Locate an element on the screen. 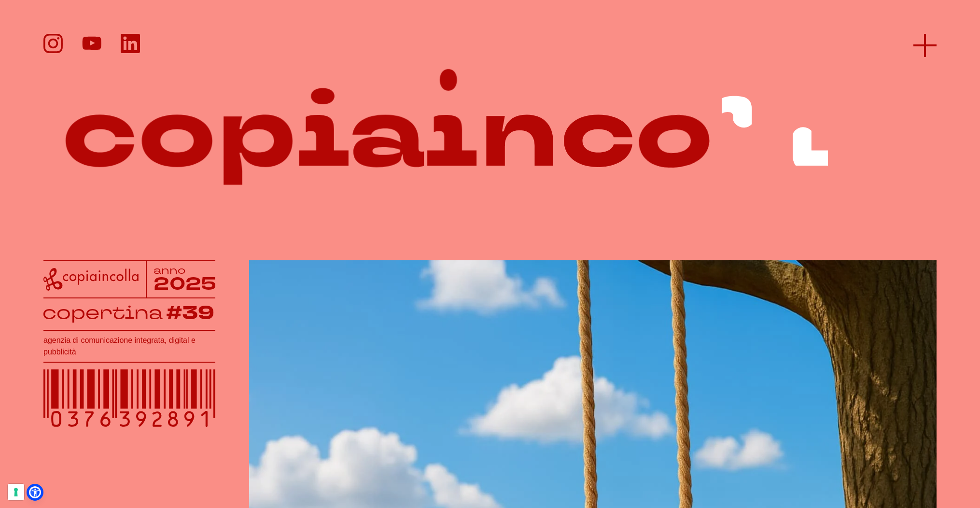 This screenshot has height=508, width=980. a: Open Accessibility Menu is located at coordinates (35, 492).